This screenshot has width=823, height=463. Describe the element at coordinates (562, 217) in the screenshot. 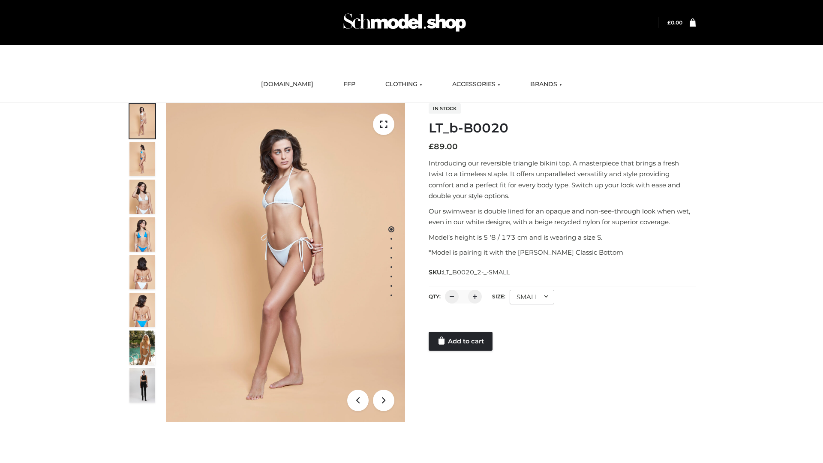

I see `p: Our swimwear is double lined for an opaque and non-see-through look when wet, even in our white d...` at that location.